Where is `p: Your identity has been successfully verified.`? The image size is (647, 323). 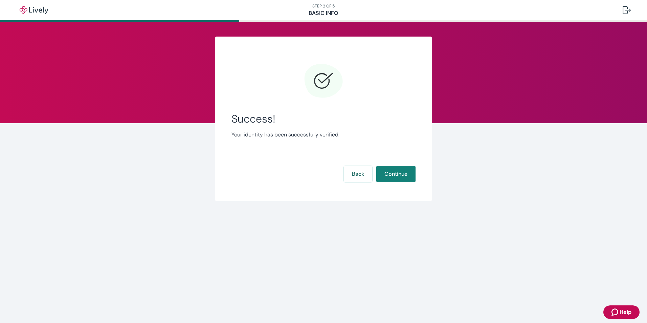
p: Your identity has been successfully verified. is located at coordinates (324, 135).